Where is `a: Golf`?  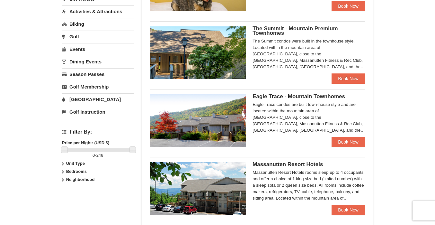
a: Golf is located at coordinates (98, 36).